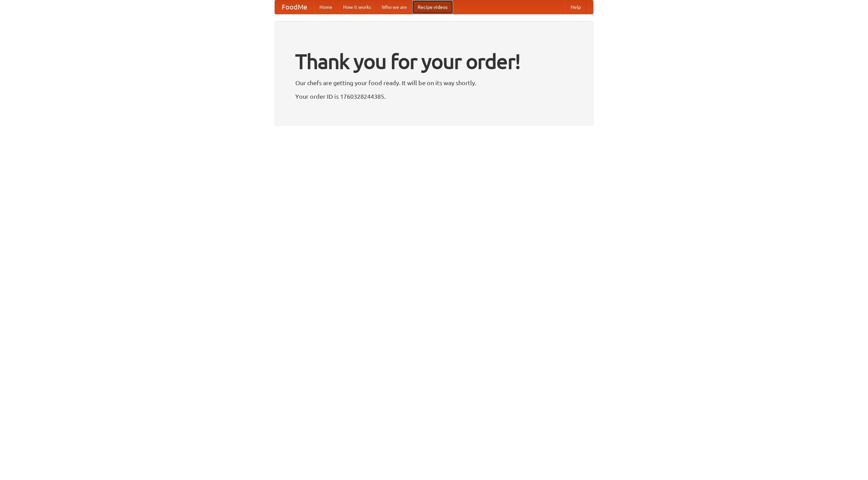 This screenshot has width=868, height=480. What do you see at coordinates (434, 96) in the screenshot?
I see `p: Your order ID is 1760328244385.` at bounding box center [434, 96].